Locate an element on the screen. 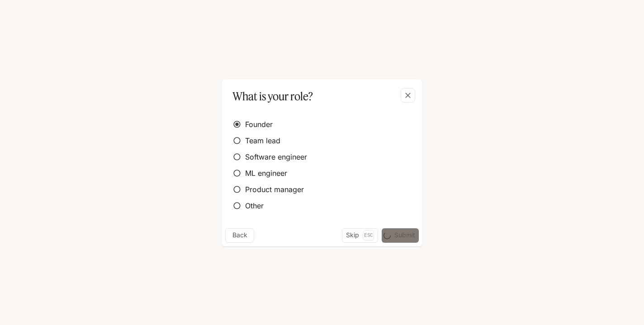 Image resolution: width=644 pixels, height=325 pixels. button: SkipEsc is located at coordinates (360, 235).